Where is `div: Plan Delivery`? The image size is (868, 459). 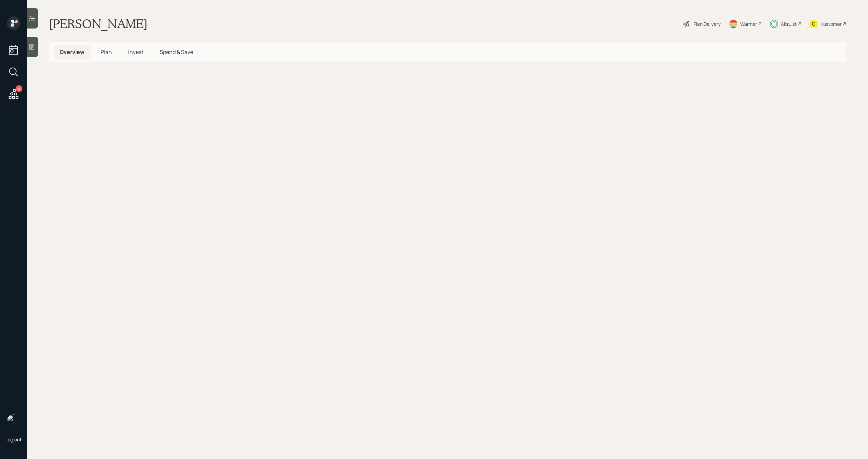 div: Plan Delivery is located at coordinates (707, 23).